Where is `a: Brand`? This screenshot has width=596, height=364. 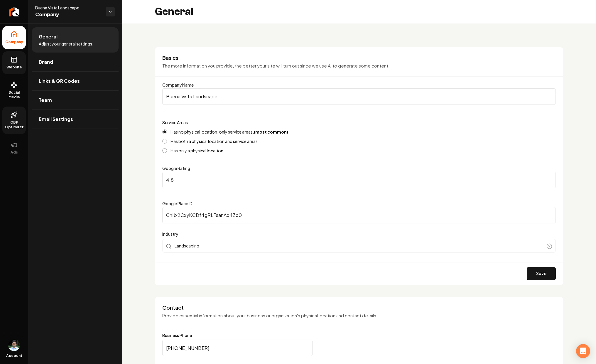 a: Brand is located at coordinates (75, 62).